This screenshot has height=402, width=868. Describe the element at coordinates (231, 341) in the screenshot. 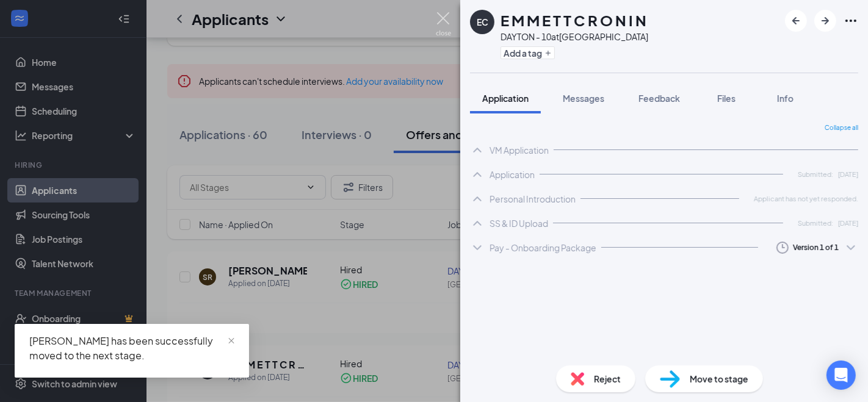

I see `span: close` at that location.